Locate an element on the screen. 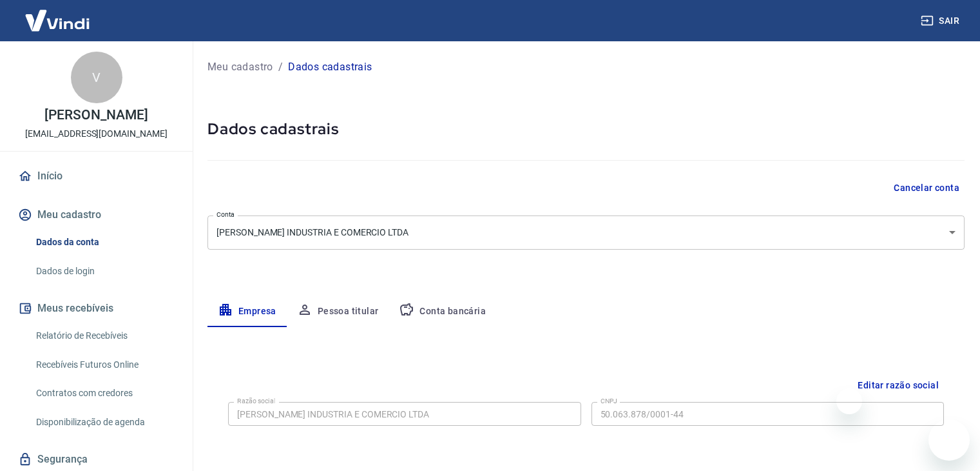 The image size is (980, 471). p: Dados cadastrais is located at coordinates (330, 67).